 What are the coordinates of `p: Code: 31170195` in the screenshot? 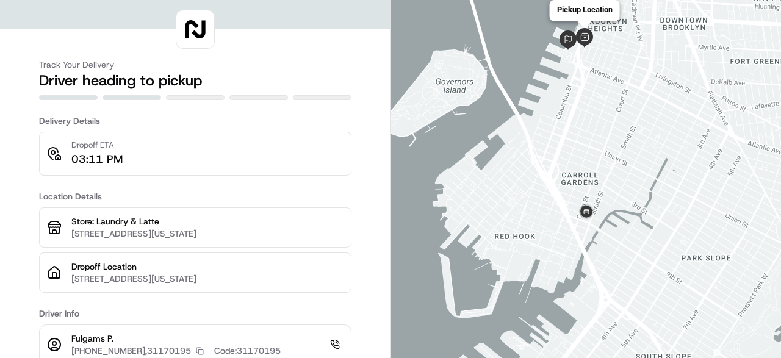 It's located at (247, 351).